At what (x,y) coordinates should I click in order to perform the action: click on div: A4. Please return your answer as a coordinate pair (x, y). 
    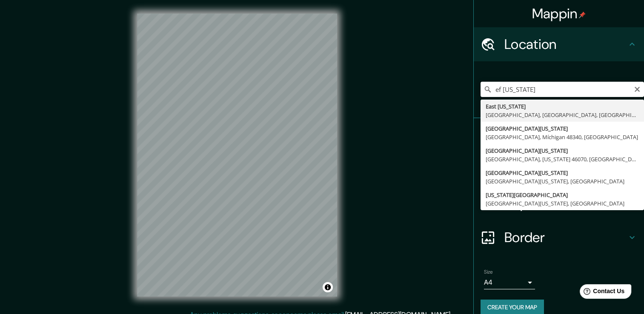
    Looking at the image, I should click on (510, 283).